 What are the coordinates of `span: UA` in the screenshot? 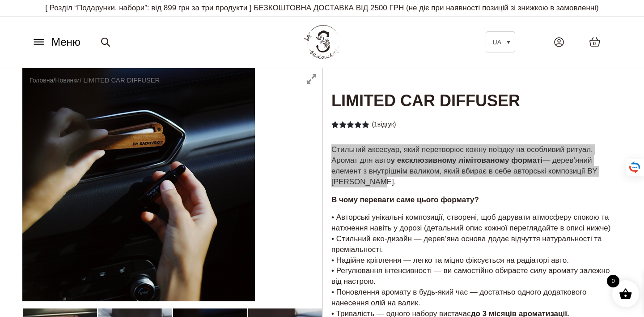 It's located at (497, 42).